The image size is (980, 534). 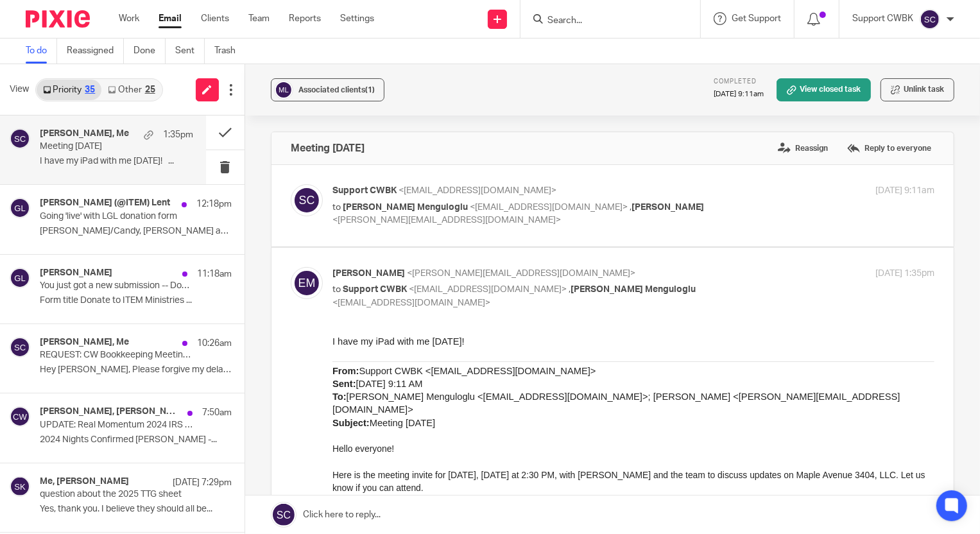 I want to click on p: UPDATE: Real Momentum 2024 IRS 990, so click(x=116, y=425).